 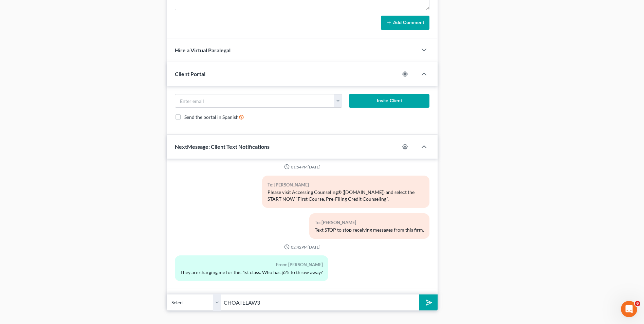 What do you see at coordinates (637, 304) in the screenshot?
I see `span: 6` at bounding box center [637, 304].